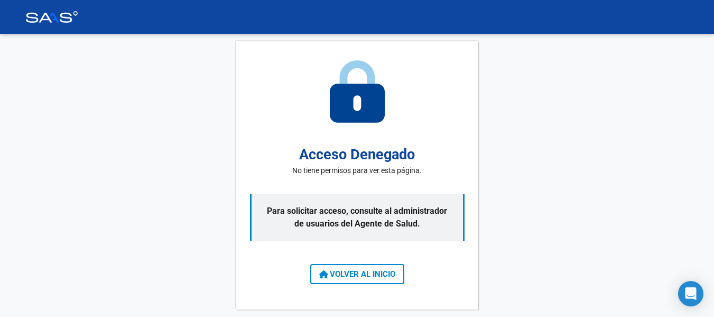  I want to click on button: VOLVER AL INICIO, so click(357, 274).